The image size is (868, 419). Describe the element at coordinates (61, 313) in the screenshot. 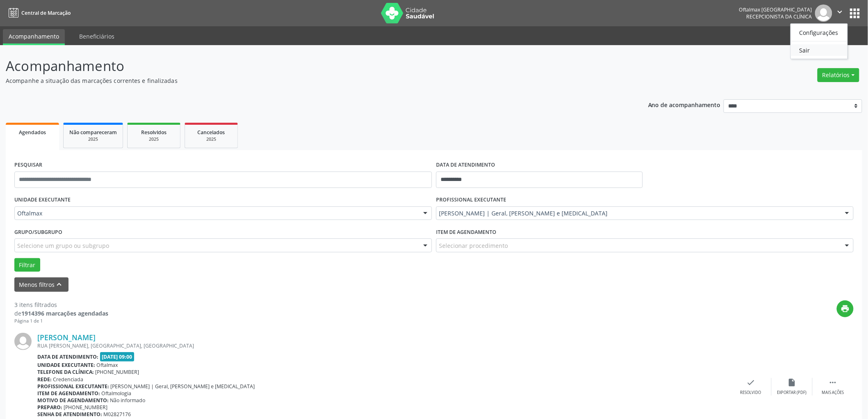

I see `div: de` at that location.